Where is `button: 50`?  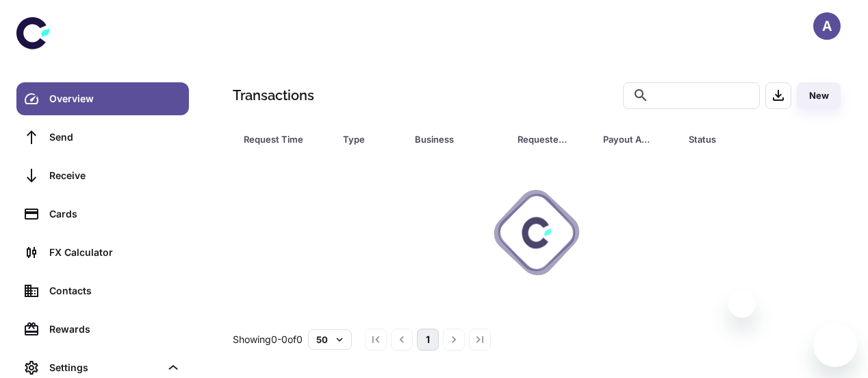 button: 50 is located at coordinates (330, 339).